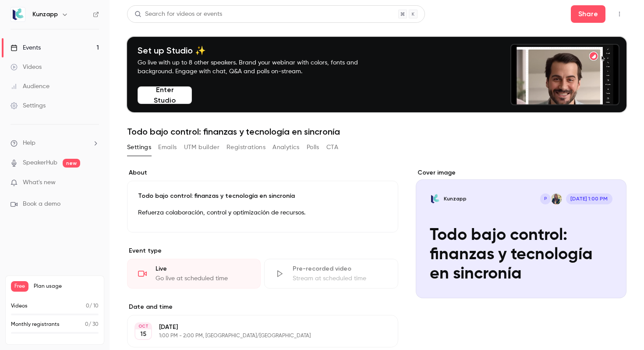  What do you see at coordinates (71, 163) in the screenshot?
I see `span: new` at bounding box center [71, 163].